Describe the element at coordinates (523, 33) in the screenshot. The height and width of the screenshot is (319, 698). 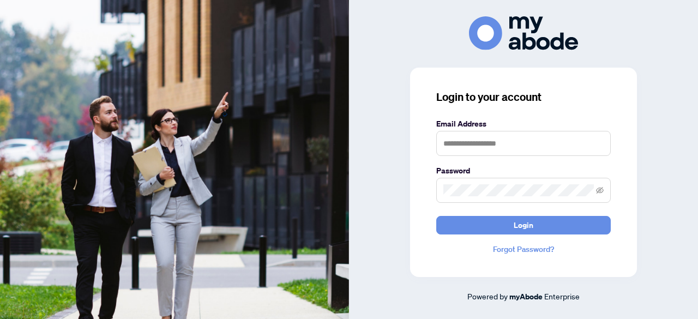
I see `img: ma-logo` at that location.